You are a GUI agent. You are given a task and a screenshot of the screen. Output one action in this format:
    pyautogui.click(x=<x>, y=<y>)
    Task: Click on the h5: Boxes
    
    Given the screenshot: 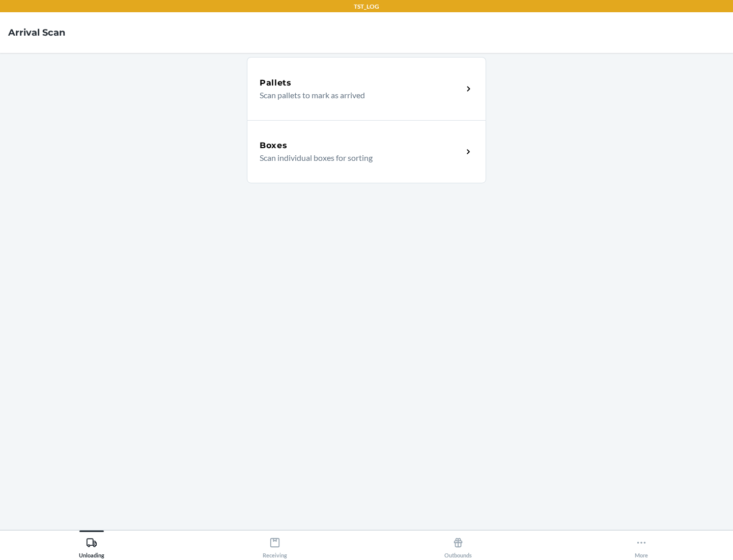 What is the action you would take?
    pyautogui.click(x=274, y=146)
    